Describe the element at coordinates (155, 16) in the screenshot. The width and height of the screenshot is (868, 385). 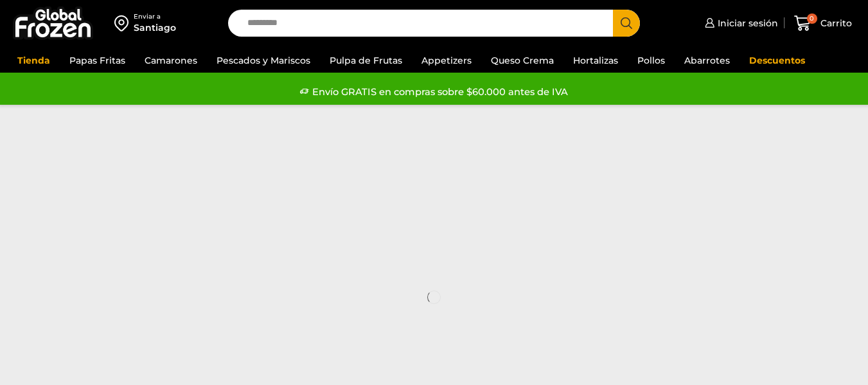
I see `div: Enviar a` at that location.